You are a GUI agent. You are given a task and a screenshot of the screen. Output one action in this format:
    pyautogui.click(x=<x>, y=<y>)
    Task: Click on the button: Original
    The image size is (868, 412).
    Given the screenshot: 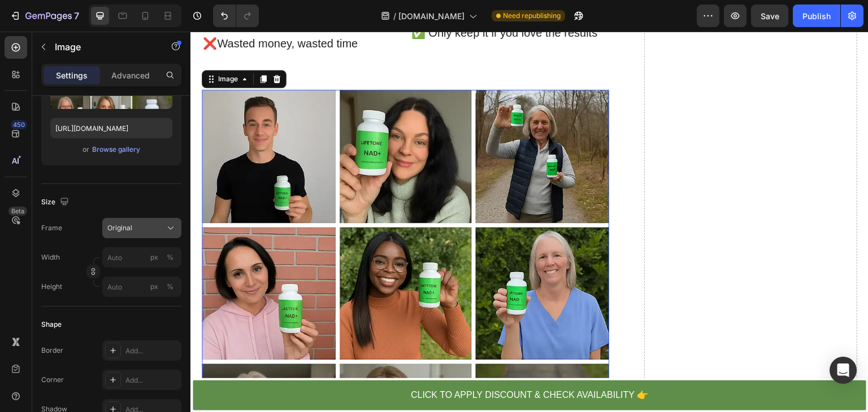 What is the action you would take?
    pyautogui.click(x=142, y=228)
    